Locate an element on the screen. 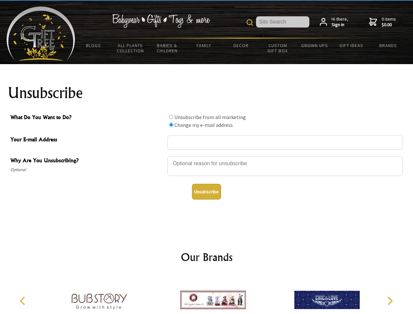 The width and height of the screenshot is (413, 314). a: Family is located at coordinates (204, 45).